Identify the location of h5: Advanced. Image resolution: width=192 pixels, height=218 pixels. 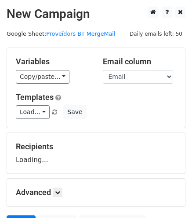
(96, 192).